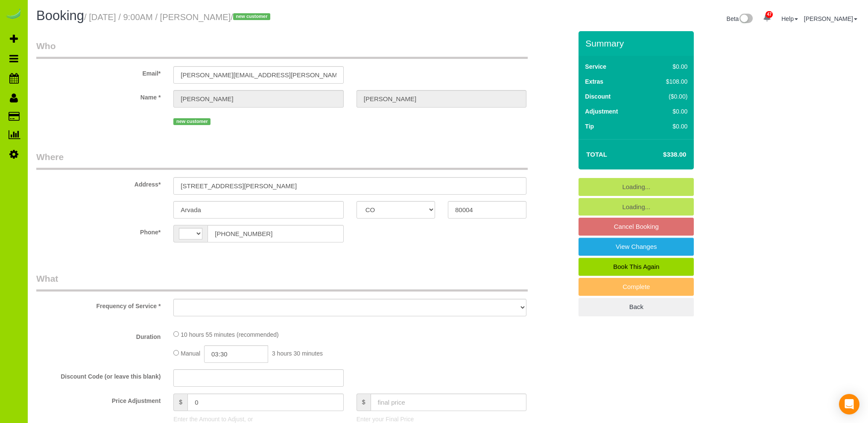  What do you see at coordinates (190, 353) in the screenshot?
I see `span: Manual` at bounding box center [190, 353].